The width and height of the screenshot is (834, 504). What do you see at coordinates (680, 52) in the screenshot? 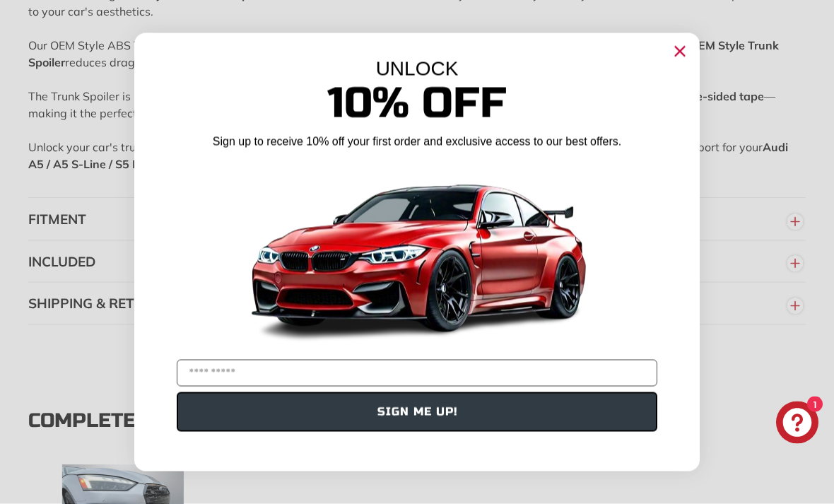
I see `button: Close dialog` at bounding box center [680, 52].